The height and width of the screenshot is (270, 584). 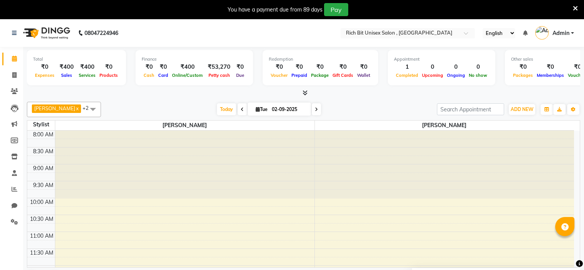 What do you see at coordinates (299, 75) in the screenshot?
I see `span: Prepaid` at bounding box center [299, 75].